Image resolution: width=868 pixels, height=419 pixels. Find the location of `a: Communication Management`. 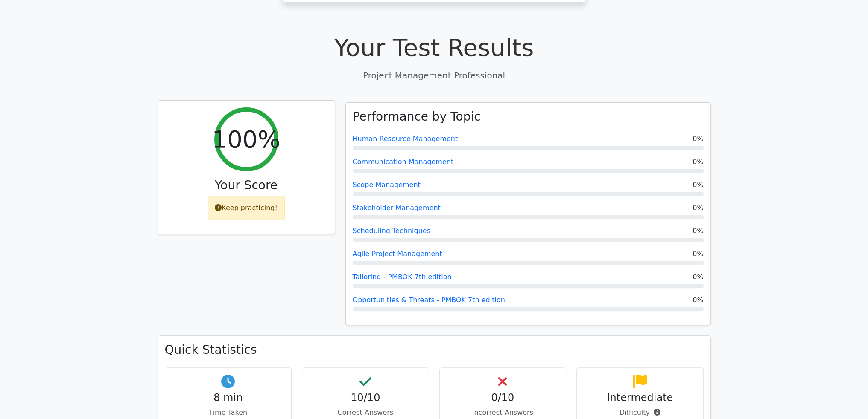

a: Communication Management is located at coordinates (403, 162).